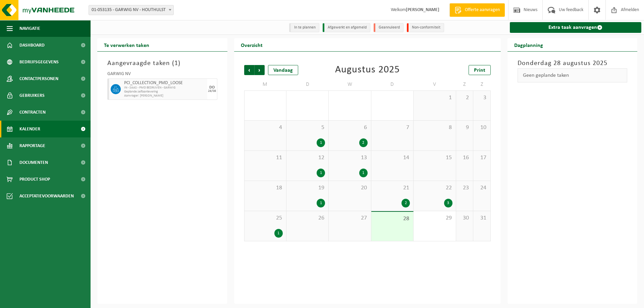 The width and height of the screenshot is (644, 308). Describe the element at coordinates (165, 83) in the screenshot. I see `span: PCI_COLLECTION_PMD_LOOSE` at that location.